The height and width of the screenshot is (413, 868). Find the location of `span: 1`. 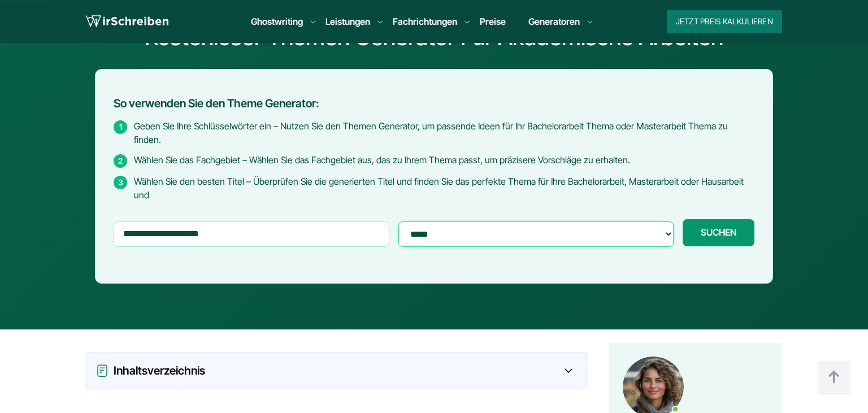

span: 1 is located at coordinates (121, 127).